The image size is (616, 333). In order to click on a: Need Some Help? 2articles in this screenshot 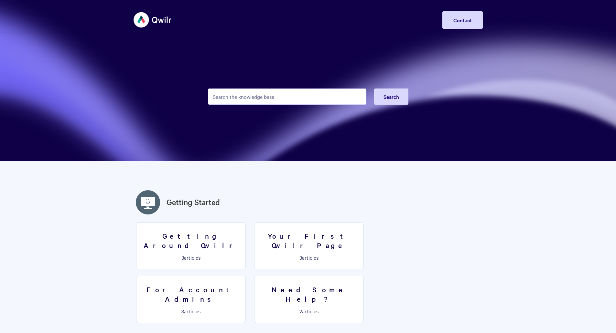, I will do `click(309, 300)`.